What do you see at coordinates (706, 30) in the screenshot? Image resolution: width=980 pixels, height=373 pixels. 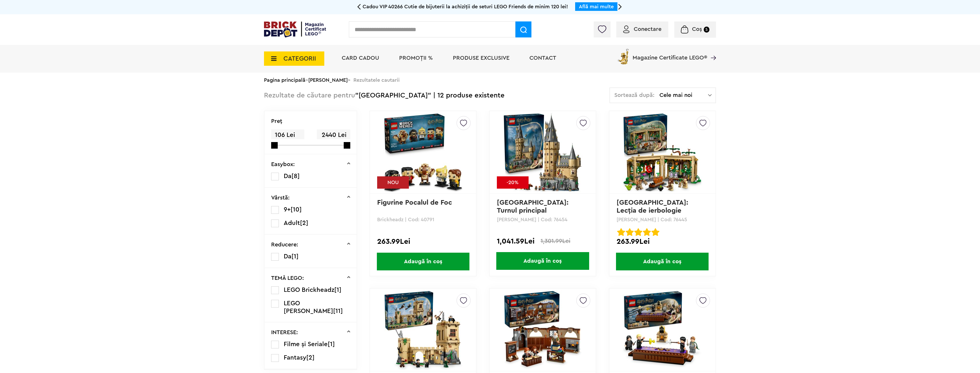 I see `small: 5` at bounding box center [706, 30].